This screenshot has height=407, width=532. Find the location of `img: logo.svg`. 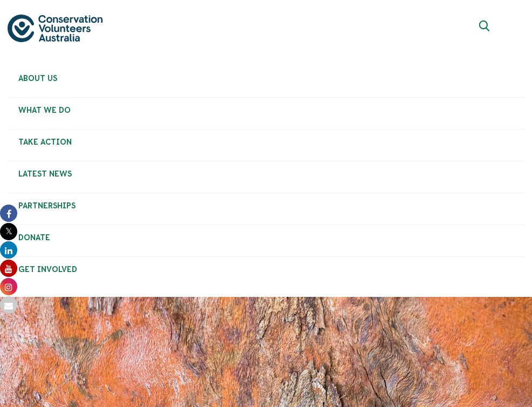

img: logo.svg is located at coordinates (55, 28).